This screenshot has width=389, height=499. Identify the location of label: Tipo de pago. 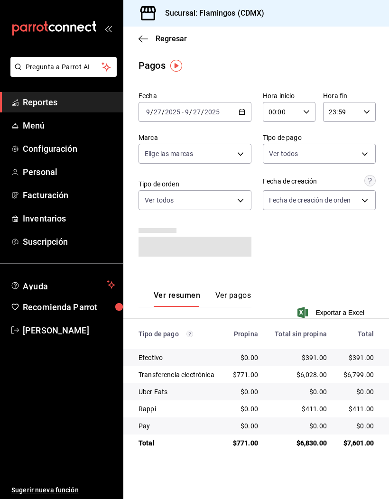
(319, 138).